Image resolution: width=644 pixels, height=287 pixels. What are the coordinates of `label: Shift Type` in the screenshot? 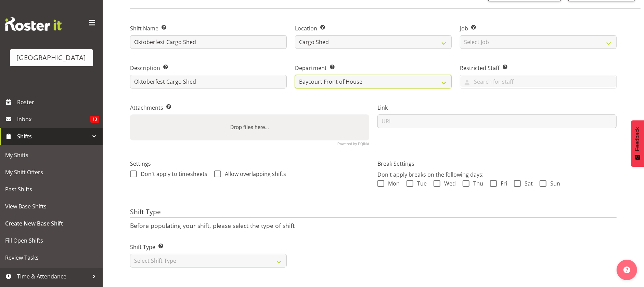 It's located at (208, 247).